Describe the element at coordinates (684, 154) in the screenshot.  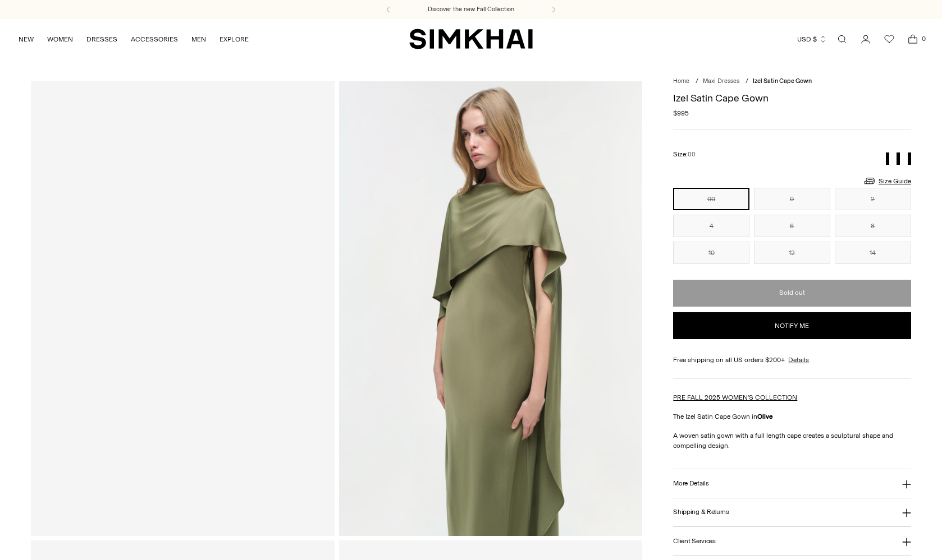
I see `label: Size:` at that location.